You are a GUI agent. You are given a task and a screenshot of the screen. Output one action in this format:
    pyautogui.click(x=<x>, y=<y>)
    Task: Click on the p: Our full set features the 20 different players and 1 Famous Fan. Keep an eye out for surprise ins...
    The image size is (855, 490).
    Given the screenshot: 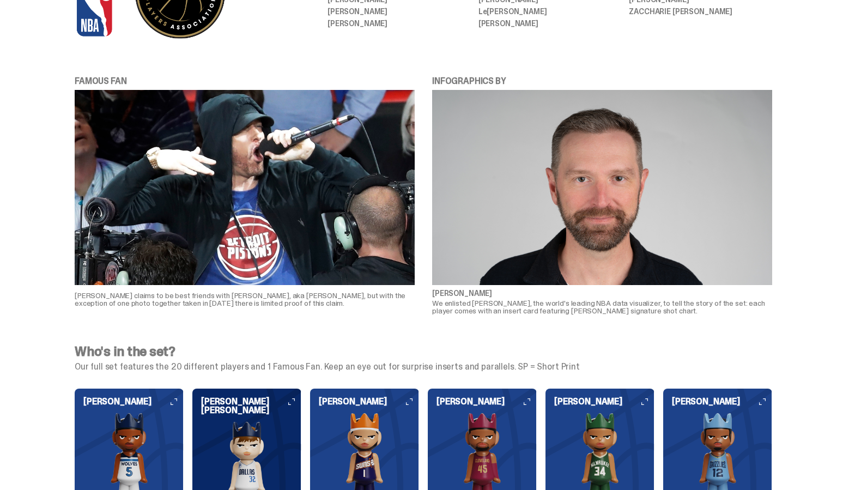 What is the action you would take?
    pyautogui.click(x=423, y=367)
    